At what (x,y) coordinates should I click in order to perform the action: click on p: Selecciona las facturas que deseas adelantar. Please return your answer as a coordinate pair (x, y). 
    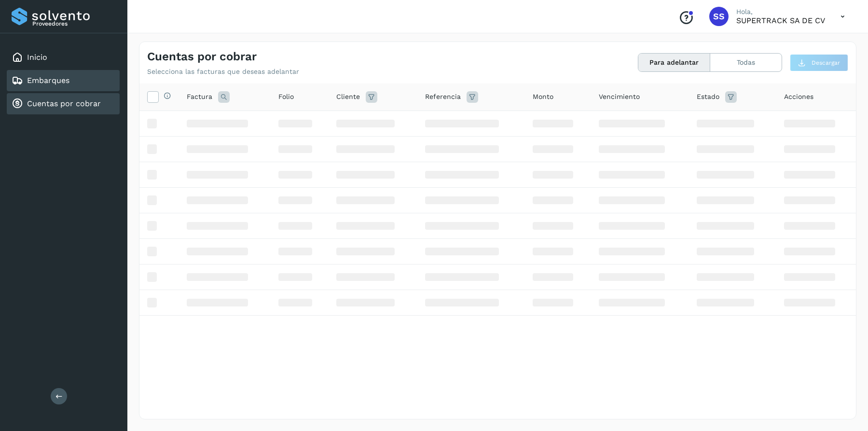
    Looking at the image, I should click on (223, 72).